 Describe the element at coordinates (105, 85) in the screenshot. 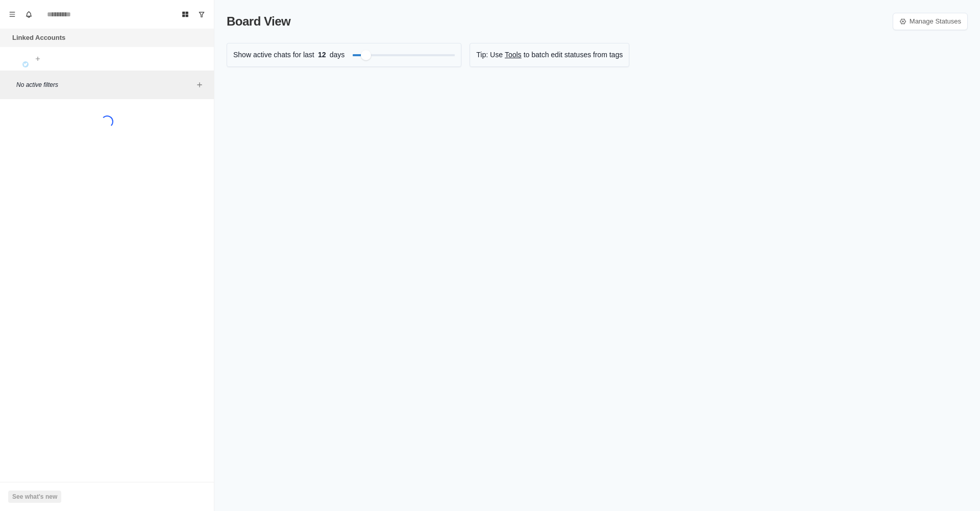

I see `p: No active filters` at that location.